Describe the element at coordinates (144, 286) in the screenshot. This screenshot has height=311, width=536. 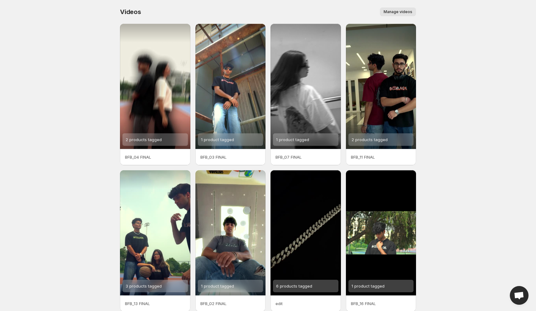
I see `span: 3 products tagged` at that location.